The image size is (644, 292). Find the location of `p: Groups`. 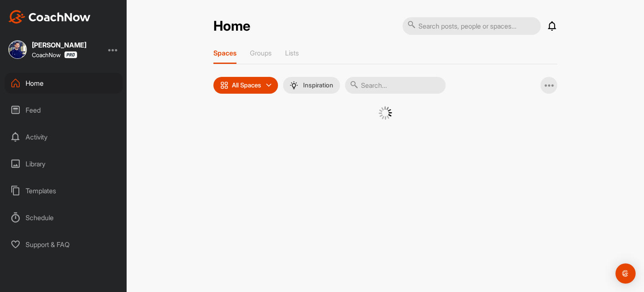

p: Groups is located at coordinates (261, 53).